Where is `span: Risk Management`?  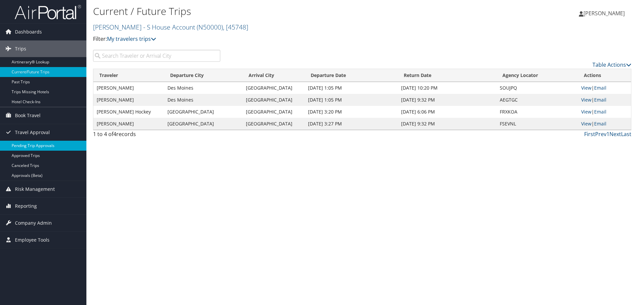 span: Risk Management is located at coordinates (35, 189).